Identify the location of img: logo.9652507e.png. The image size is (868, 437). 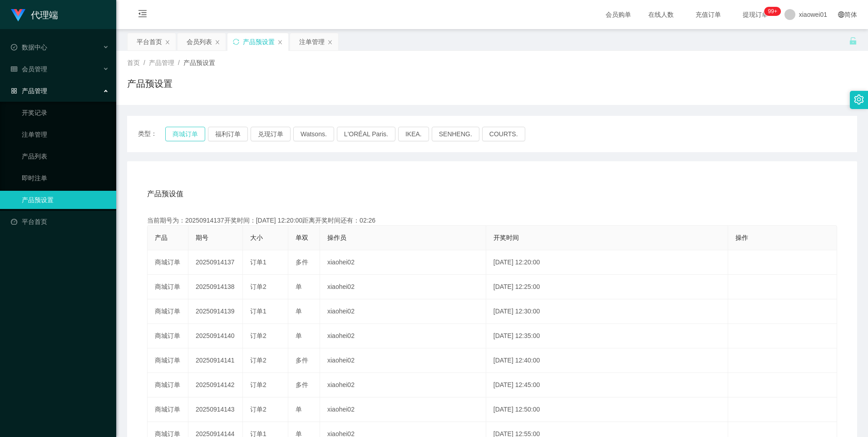
(18, 15).